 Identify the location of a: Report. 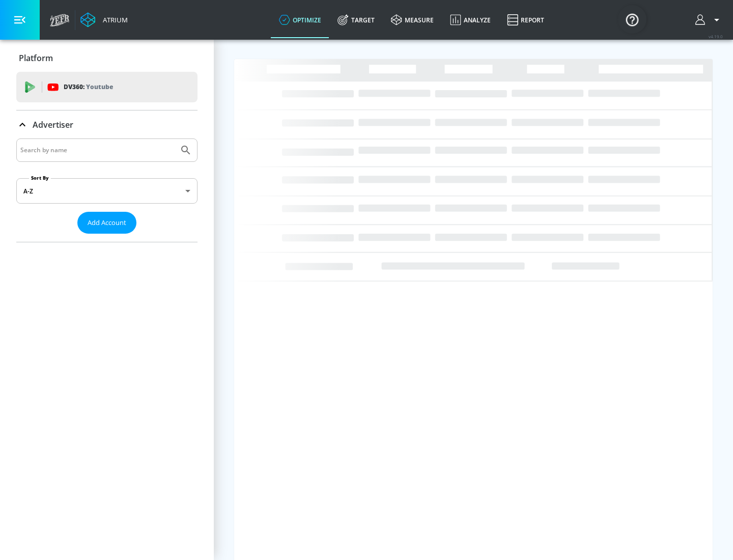
(525, 20).